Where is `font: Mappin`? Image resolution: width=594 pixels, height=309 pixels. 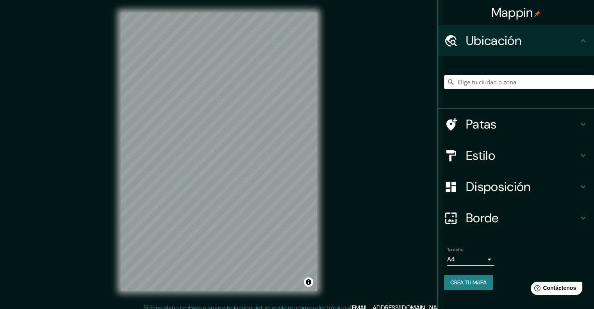
font: Mappin is located at coordinates (512, 12).